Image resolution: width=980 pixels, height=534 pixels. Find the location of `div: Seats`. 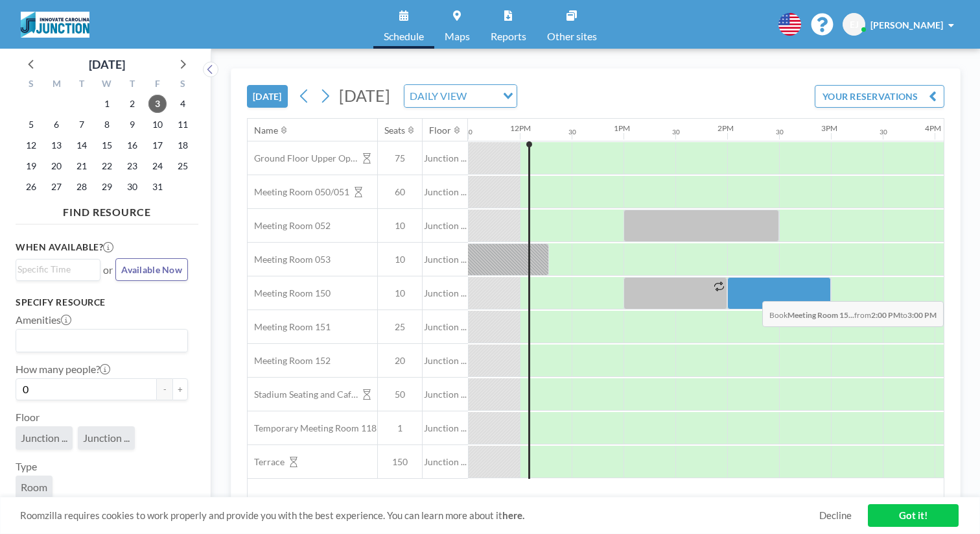

div: Seats is located at coordinates (395, 131).